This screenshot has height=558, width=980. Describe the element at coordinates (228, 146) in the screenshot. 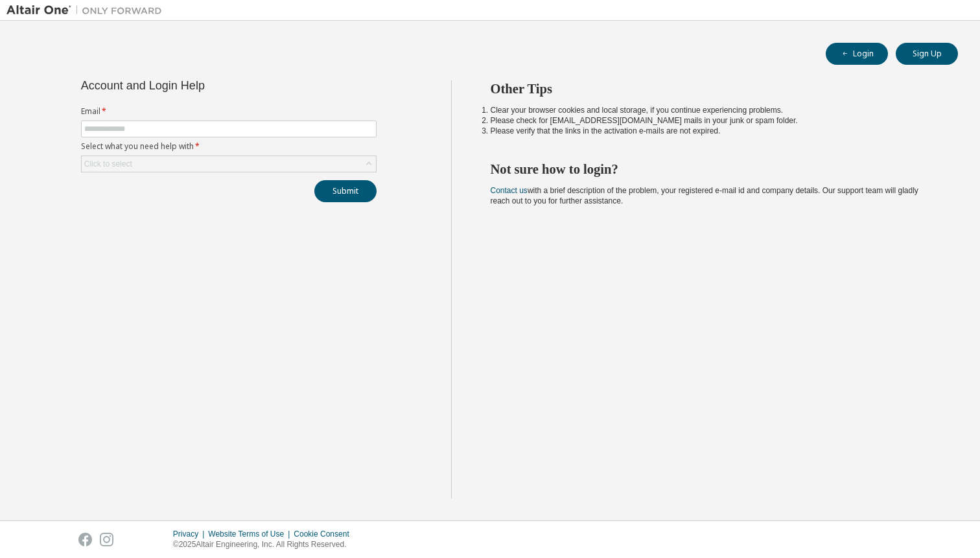

I see `label: Select what you need help with` at that location.